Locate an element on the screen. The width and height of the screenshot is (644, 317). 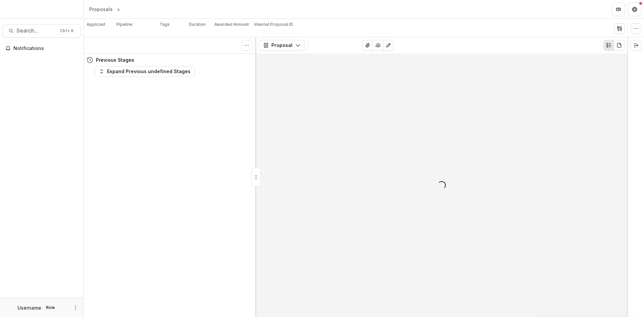
button: Edit as form is located at coordinates (388, 46).